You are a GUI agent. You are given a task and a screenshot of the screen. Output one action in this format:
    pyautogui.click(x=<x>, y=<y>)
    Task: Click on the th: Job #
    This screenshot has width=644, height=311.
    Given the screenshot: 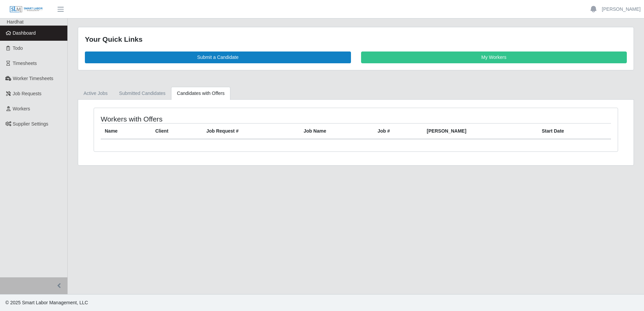 What is the action you would take?
    pyautogui.click(x=398, y=131)
    